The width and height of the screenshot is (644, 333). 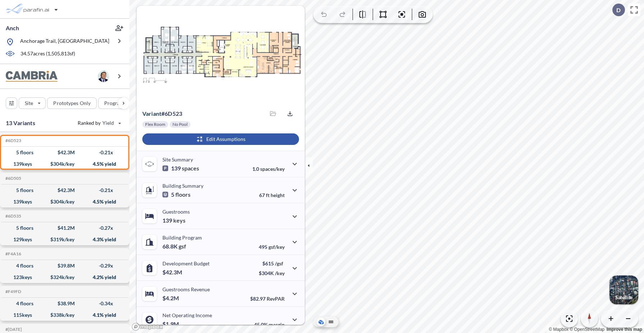 What do you see at coordinates (183, 195) in the screenshot?
I see `span: floors` at bounding box center [183, 195].